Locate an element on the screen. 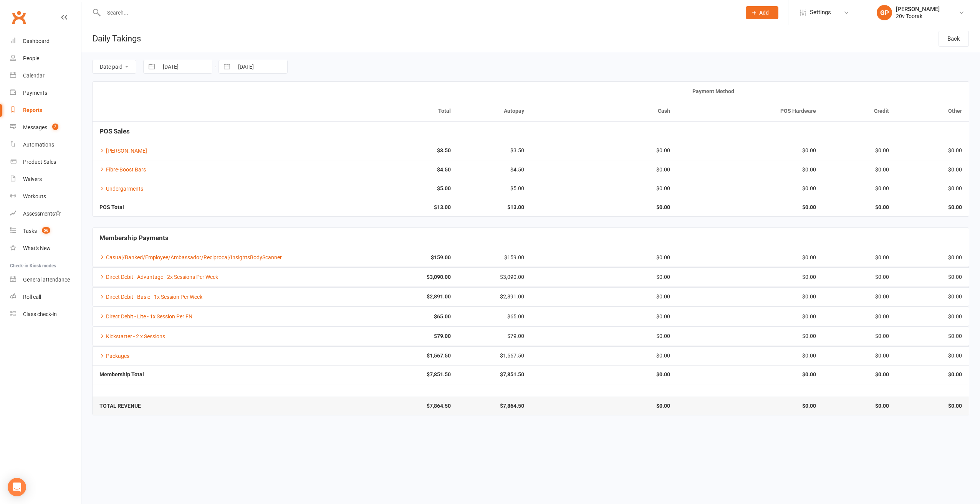  a: People is located at coordinates (45, 58).